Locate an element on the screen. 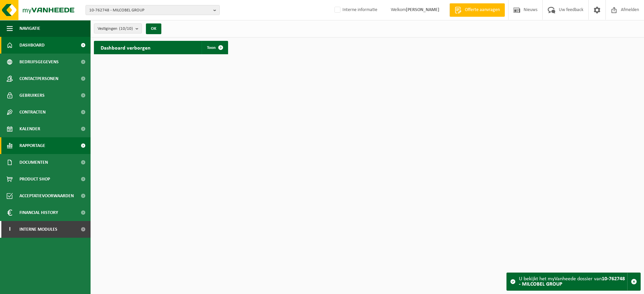 The width and height of the screenshot is (644, 294). span: I is located at coordinates (10, 230).